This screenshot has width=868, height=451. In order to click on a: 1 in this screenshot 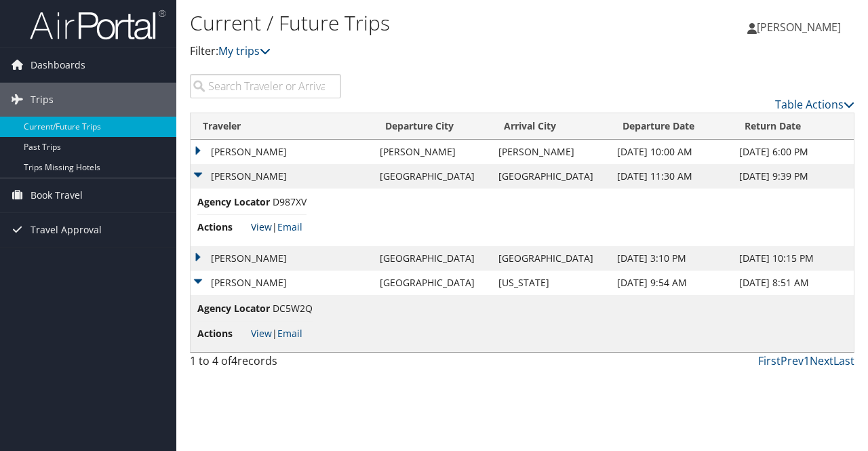, I will do `click(806, 361)`.